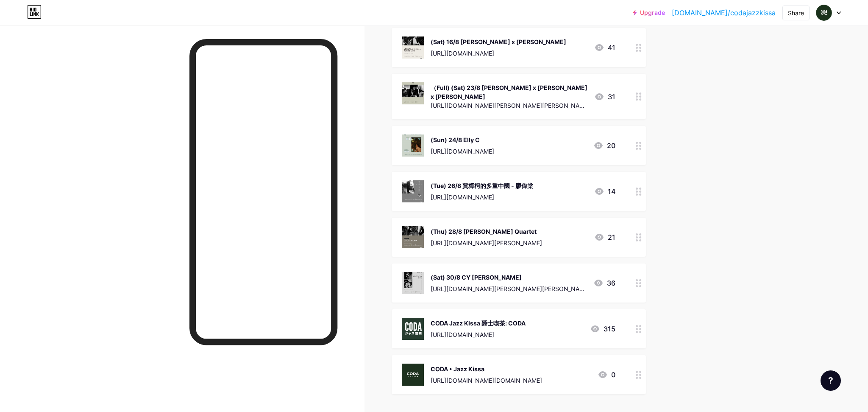 The height and width of the screenshot is (412, 868). Describe the element at coordinates (413, 329) in the screenshot. I see `img: CODA Jazz Kissa 爵士喫茶: CODA` at that location.